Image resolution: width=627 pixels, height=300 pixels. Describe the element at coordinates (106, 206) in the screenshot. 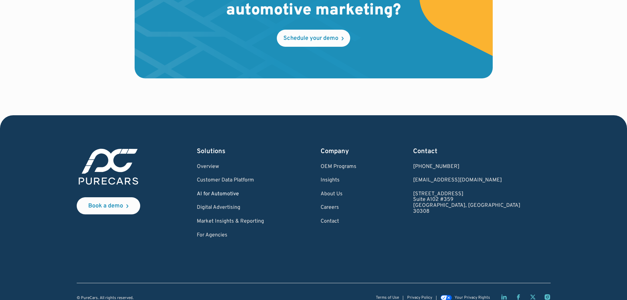

I see `div: Book a demo` at that location.